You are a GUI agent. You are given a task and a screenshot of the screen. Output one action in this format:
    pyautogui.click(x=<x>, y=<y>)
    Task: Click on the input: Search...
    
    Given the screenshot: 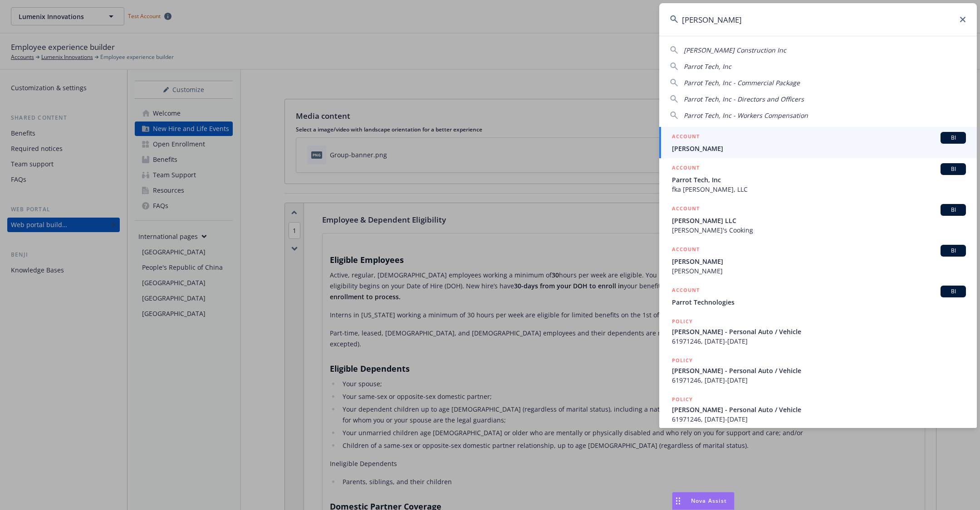 What is the action you would take?
    pyautogui.click(x=818, y=19)
    